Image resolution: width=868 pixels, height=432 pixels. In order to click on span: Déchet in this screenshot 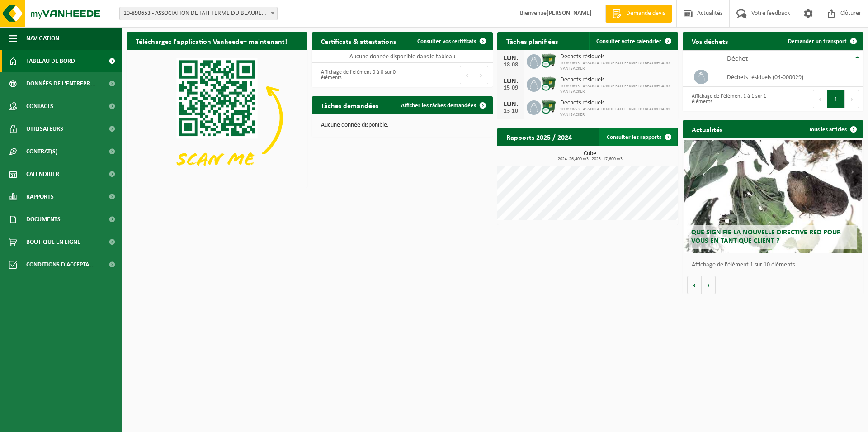, I will do `click(738, 59)`.